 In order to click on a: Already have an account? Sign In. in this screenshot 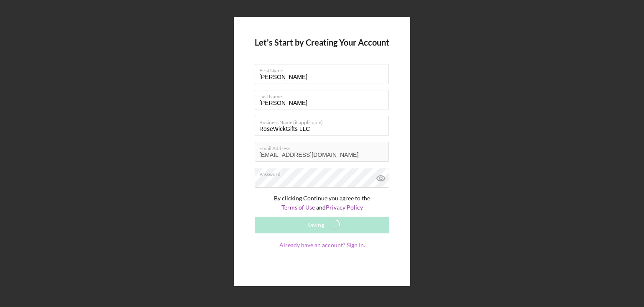, I will do `click(322, 254)`.